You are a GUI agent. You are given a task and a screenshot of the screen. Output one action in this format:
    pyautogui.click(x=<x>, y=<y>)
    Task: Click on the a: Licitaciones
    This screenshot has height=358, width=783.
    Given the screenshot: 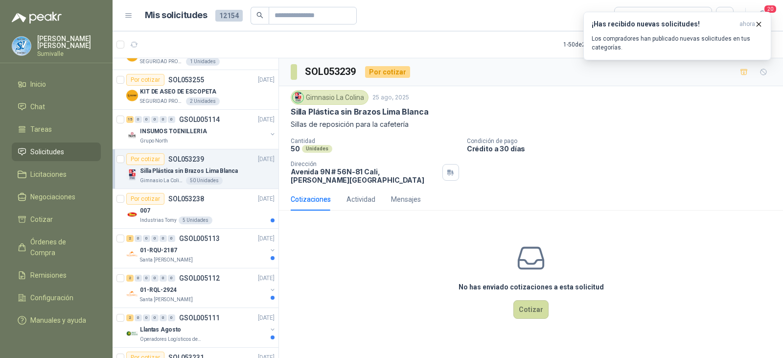 What is the action you would take?
    pyautogui.click(x=56, y=174)
    